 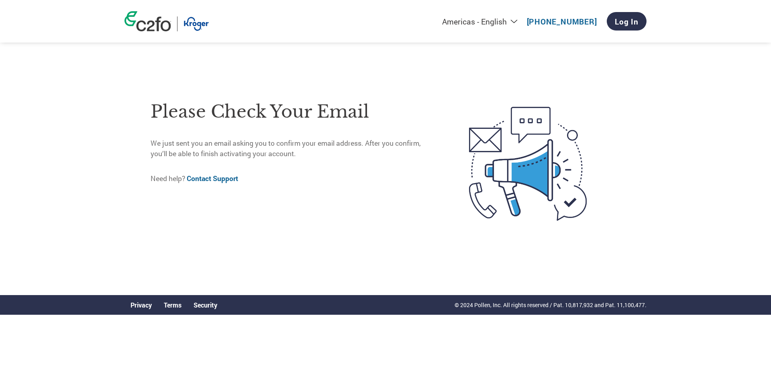 I want to click on a: Log In, so click(x=627, y=21).